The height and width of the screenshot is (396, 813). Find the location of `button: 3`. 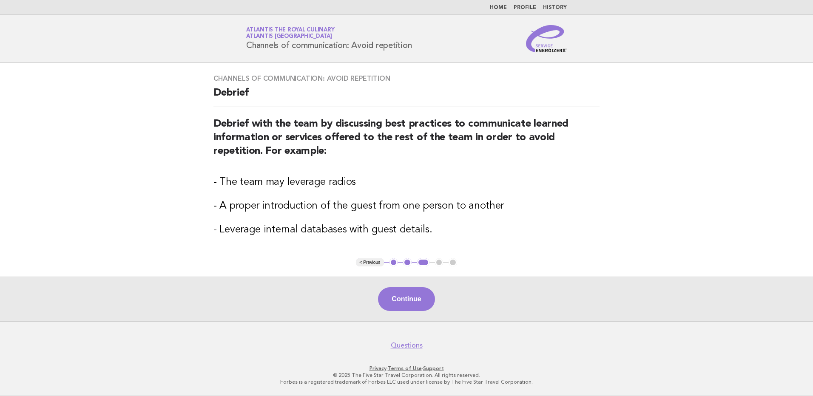

button: 3 is located at coordinates (423, 263).